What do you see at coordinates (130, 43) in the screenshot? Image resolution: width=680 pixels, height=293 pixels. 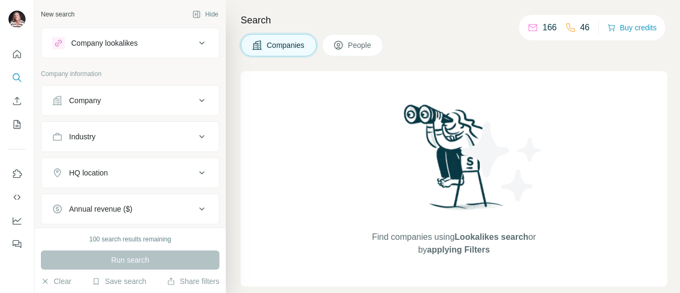 I see `button: Company lookalikes` at bounding box center [130, 43].